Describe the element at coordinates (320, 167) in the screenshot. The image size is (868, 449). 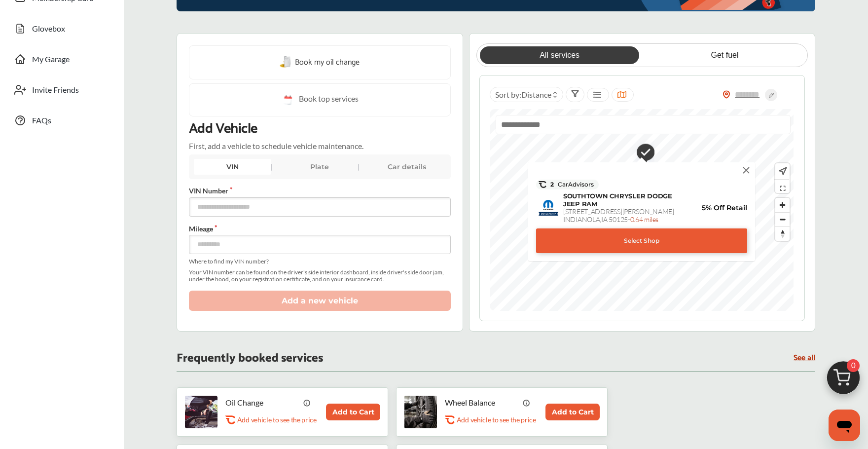
I see `div: Plate` at that location.